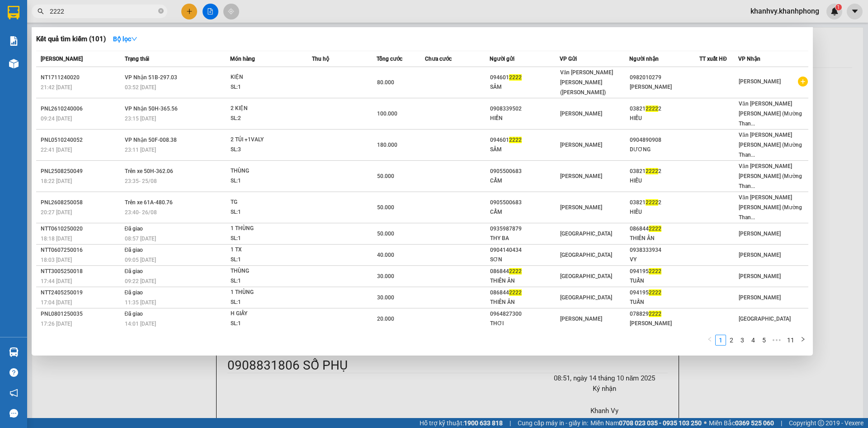 The image size is (868, 428). I want to click on span: left, so click(710, 339).